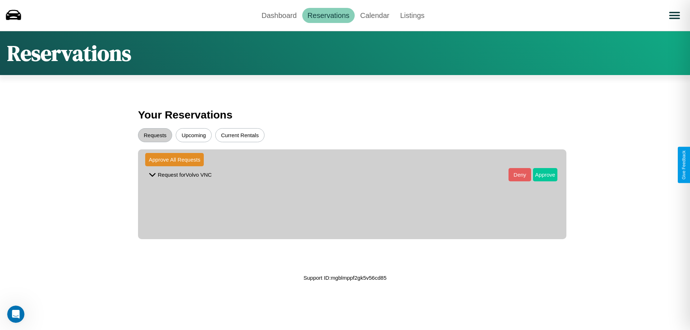 The height and width of the screenshot is (330, 690). I want to click on h1: Reservations, so click(69, 53).